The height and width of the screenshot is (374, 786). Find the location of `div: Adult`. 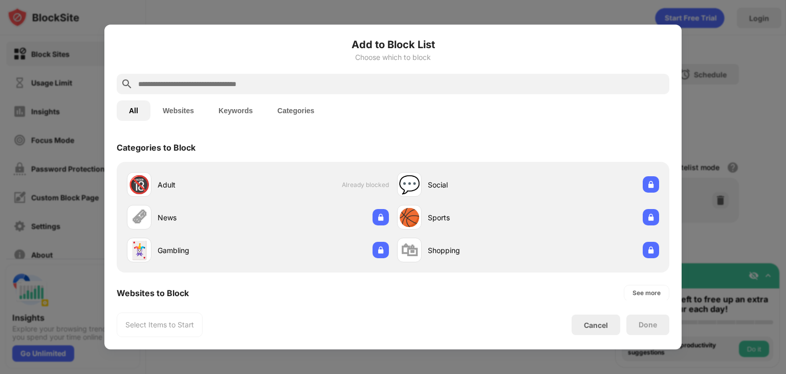

div: Adult is located at coordinates (208, 184).